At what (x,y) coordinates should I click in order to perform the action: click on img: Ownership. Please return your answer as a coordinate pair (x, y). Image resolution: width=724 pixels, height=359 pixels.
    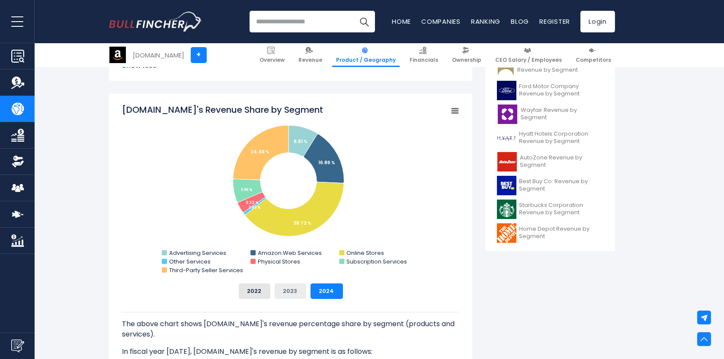
    Looking at the image, I should click on (18, 162).